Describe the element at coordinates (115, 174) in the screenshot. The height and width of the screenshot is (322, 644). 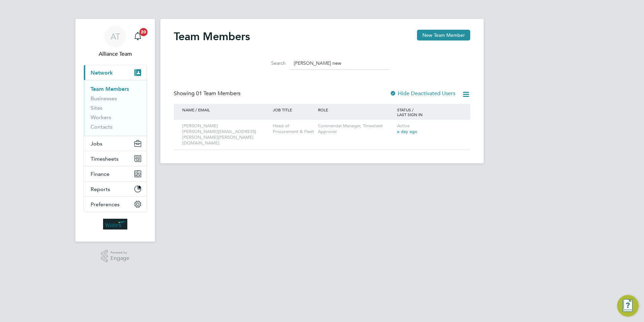
I see `button: Finance` at that location.